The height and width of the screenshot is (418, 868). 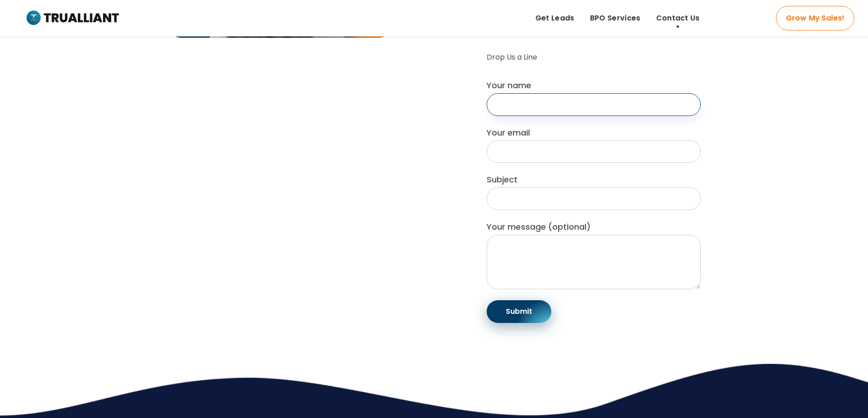 I want to click on label: Your name, so click(x=593, y=97).